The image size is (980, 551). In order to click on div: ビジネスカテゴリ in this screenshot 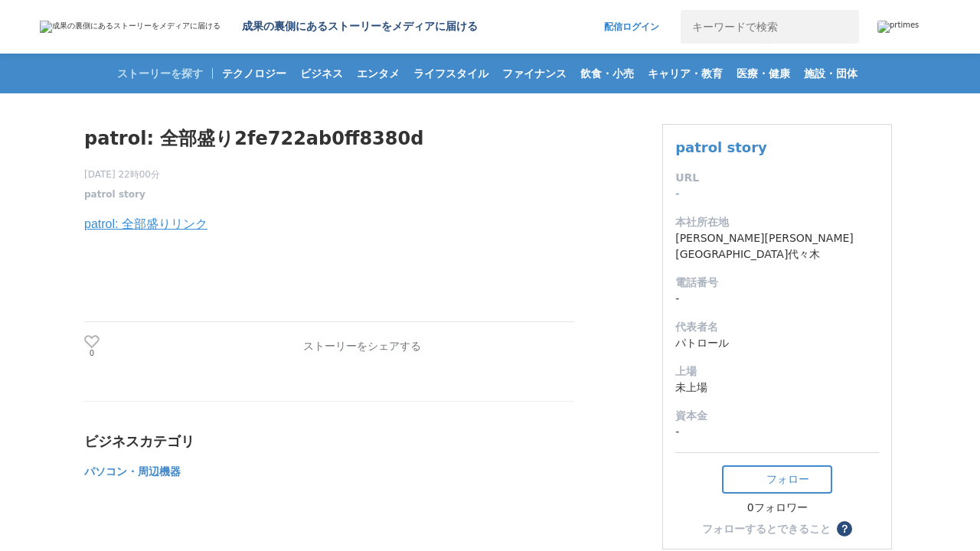, I will do `click(329, 442)`.